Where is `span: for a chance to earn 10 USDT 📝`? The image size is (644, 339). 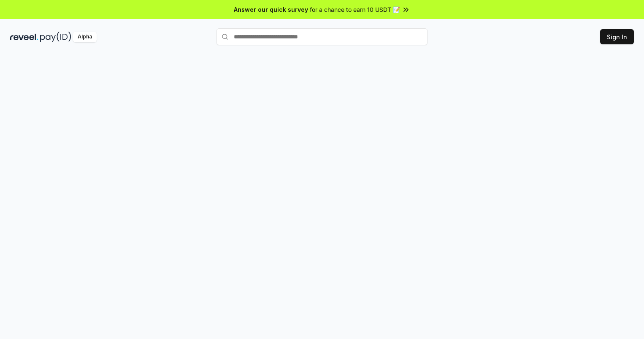 span: for a chance to earn 10 USDT 📝 is located at coordinates (355, 9).